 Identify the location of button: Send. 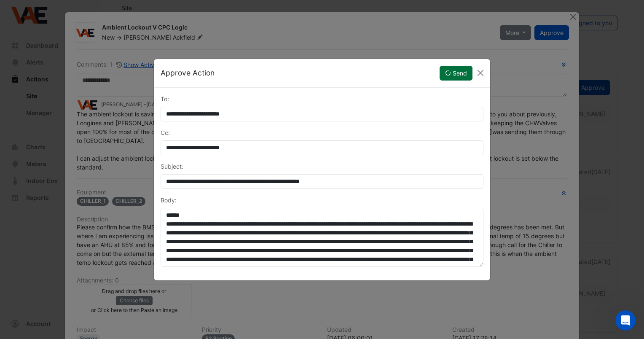
(456, 73).